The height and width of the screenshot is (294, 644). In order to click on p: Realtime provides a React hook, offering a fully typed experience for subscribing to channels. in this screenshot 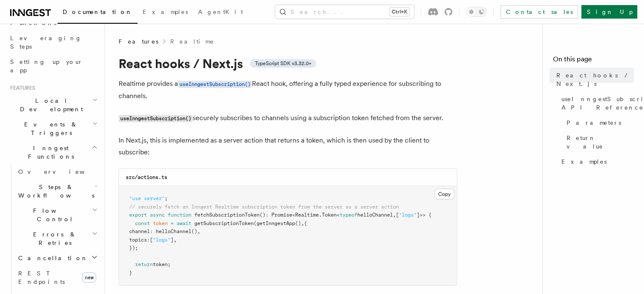, I will do `click(288, 90)`.